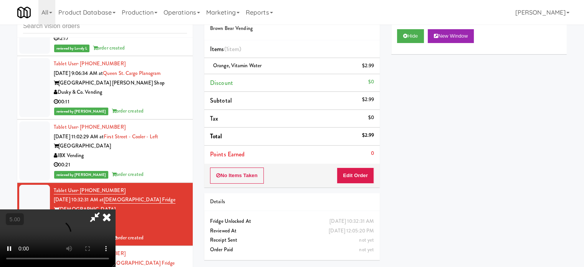 The width and height of the screenshot is (584, 267). Describe the element at coordinates (234, 49) in the screenshot. I see `ng-pluralize: item` at that location.